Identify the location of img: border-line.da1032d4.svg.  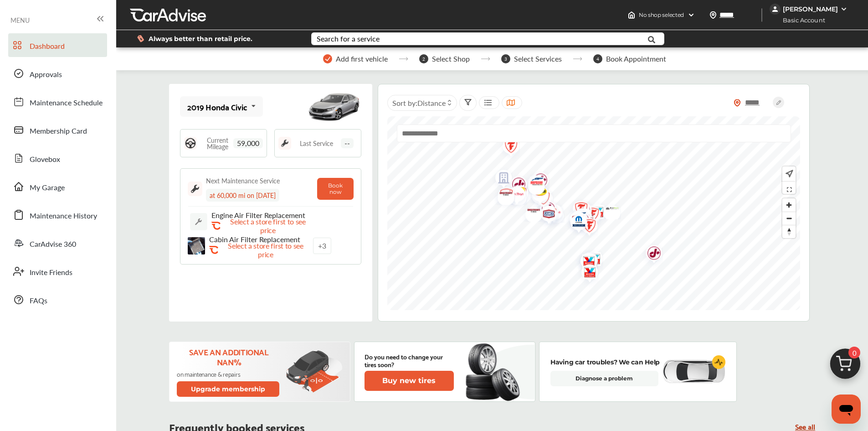
(270, 206).